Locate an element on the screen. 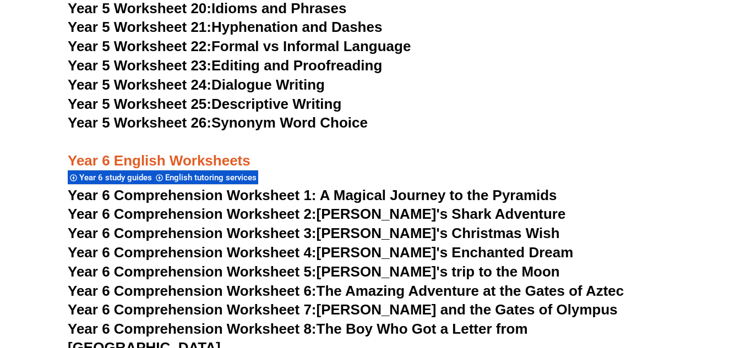 Image resolution: width=752 pixels, height=348 pixels. div: Chat Widget is located at coordinates (724, 322).